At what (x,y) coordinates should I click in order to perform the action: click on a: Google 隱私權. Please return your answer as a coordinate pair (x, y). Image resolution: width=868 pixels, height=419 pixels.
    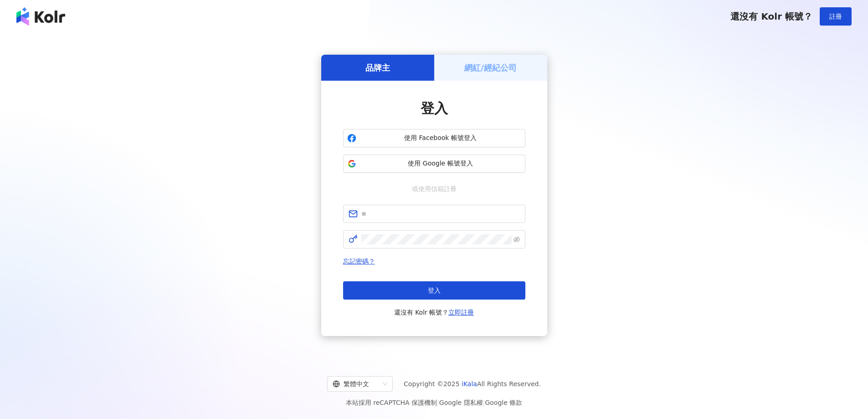
    Looking at the image, I should click on (461, 403).